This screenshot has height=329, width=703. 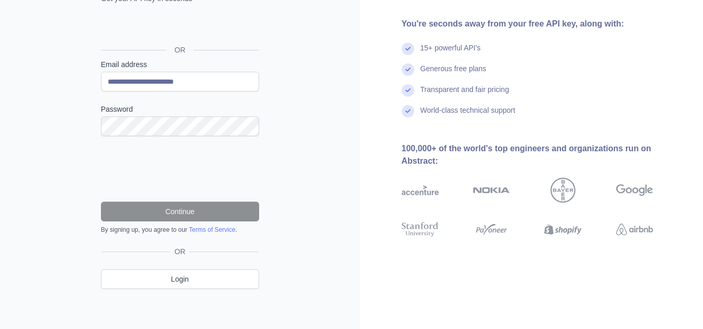 I want to click on div: World-class technical support, so click(x=468, y=115).